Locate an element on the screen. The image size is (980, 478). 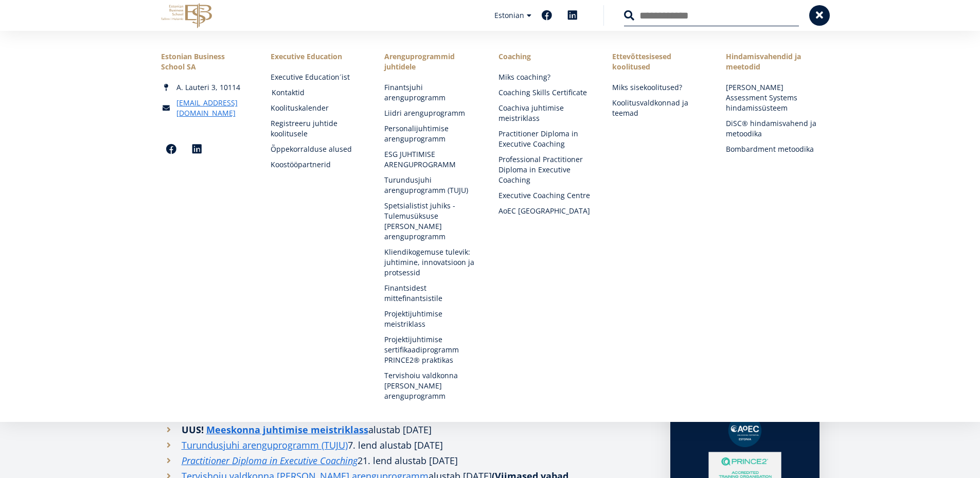
a: Ettevõttesisesed koolitused is located at coordinates (658, 62).